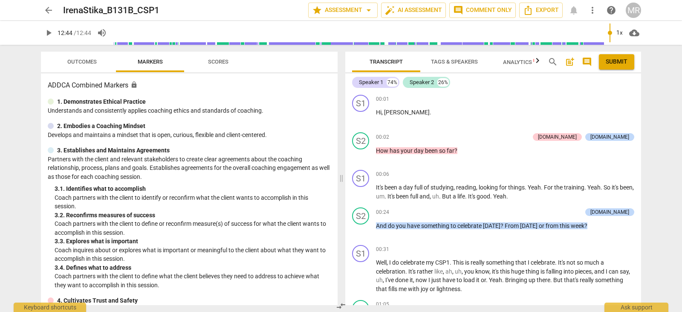 The width and height of the screenshot is (682, 312). I want to click on span: something, so click(609, 280).